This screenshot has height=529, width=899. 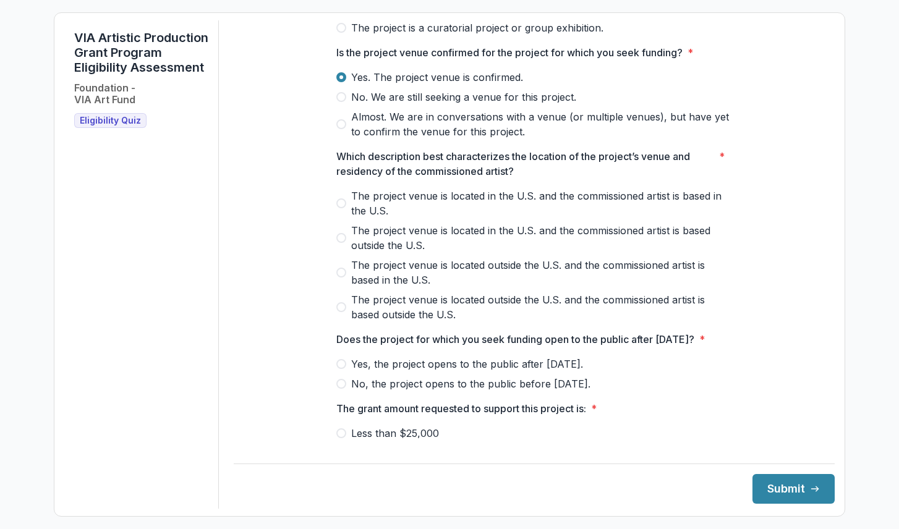 What do you see at coordinates (461, 409) in the screenshot?
I see `p: The grant amount requested to support this project is:` at bounding box center [461, 409].